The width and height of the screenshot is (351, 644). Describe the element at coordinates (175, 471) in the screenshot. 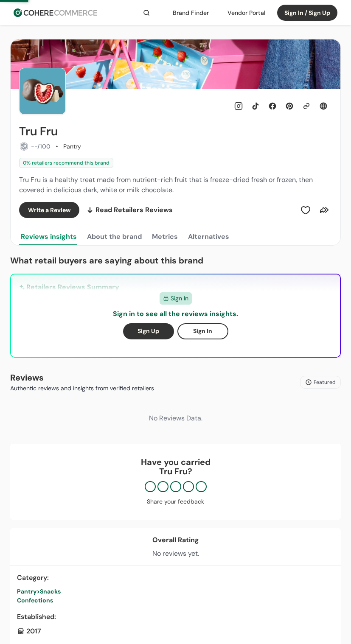

I see `p: Tru Fru ?` at that location.